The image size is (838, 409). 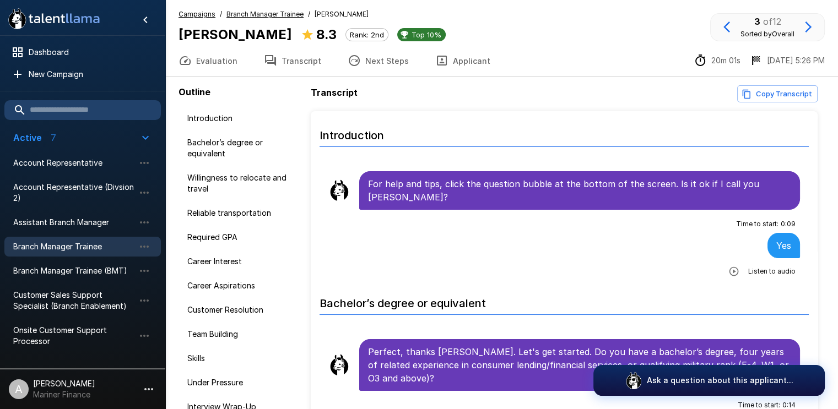 What do you see at coordinates (772, 272) in the screenshot?
I see `span: Listen to audio` at bounding box center [772, 272].